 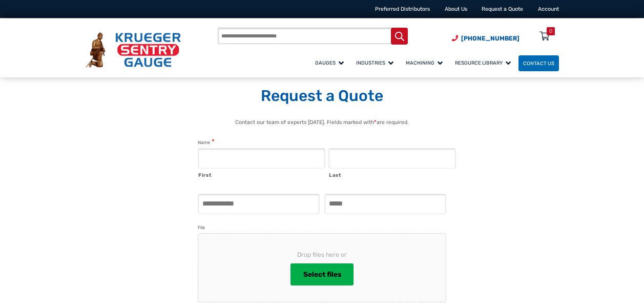 I want to click on span: Machining, so click(x=424, y=62).